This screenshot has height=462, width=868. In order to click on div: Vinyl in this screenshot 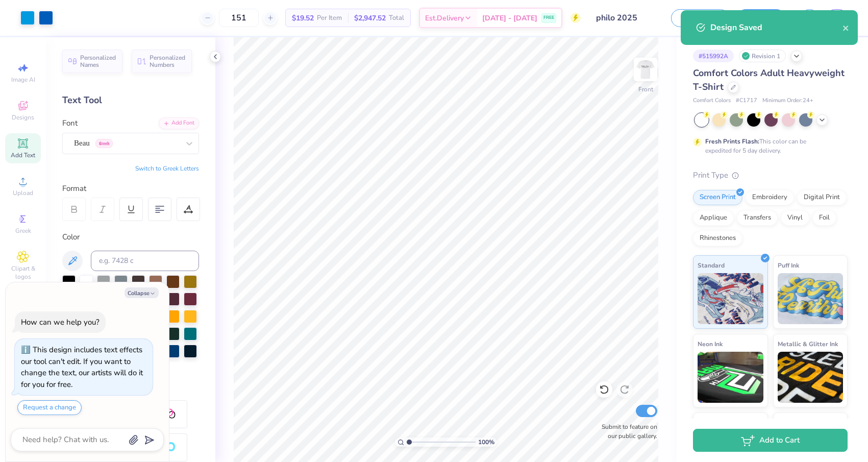, I will do `click(796, 218)`.